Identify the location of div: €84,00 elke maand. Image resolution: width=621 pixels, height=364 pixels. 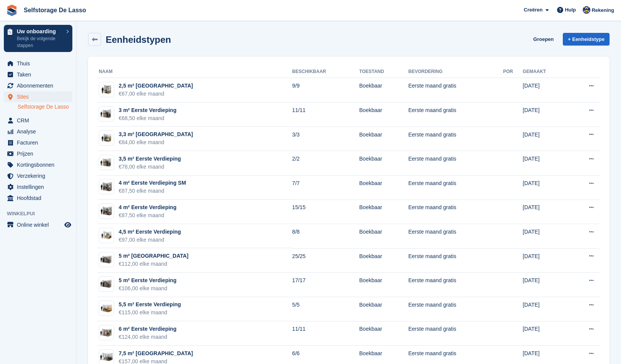
(156, 142).